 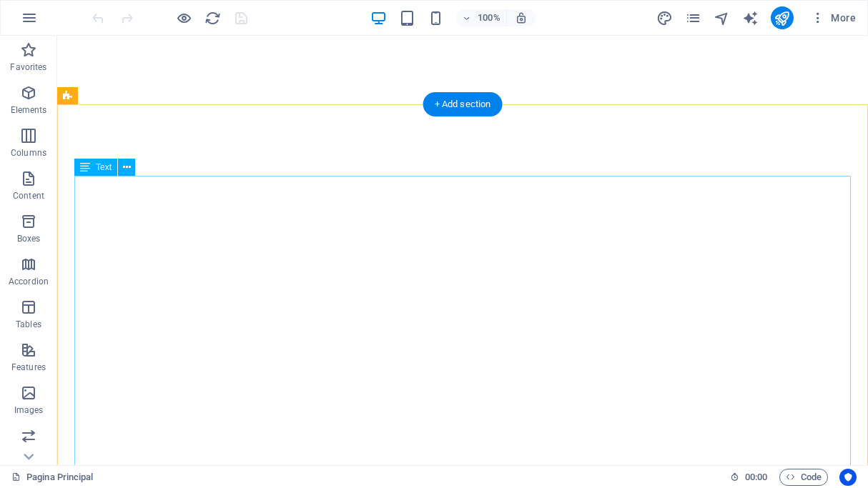 What do you see at coordinates (29, 239) in the screenshot?
I see `p: Boxes` at bounding box center [29, 239].